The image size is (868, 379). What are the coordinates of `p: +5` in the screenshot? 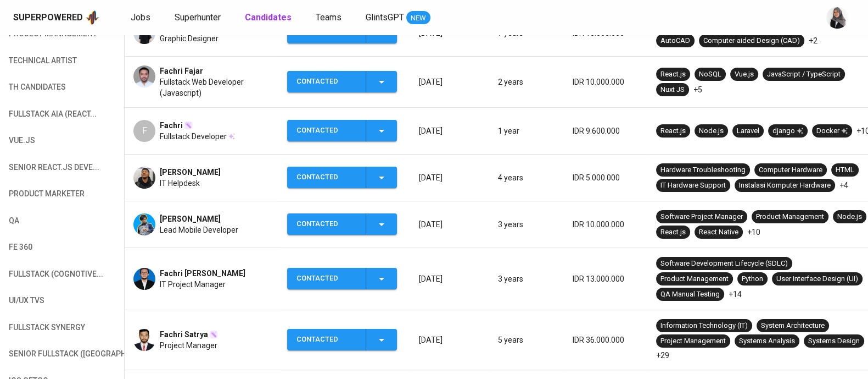 It's located at (698, 90).